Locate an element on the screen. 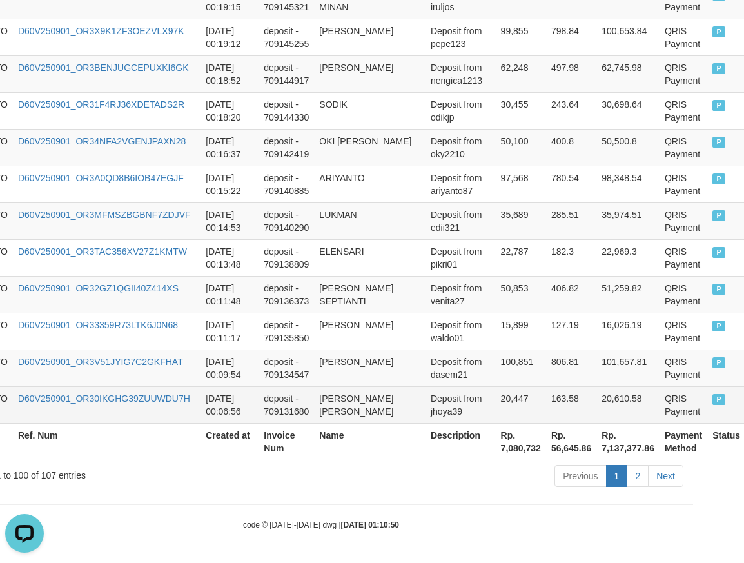  a: D60V250901_OR30IKGHG39ZUUWDU7H is located at coordinates (104, 399).